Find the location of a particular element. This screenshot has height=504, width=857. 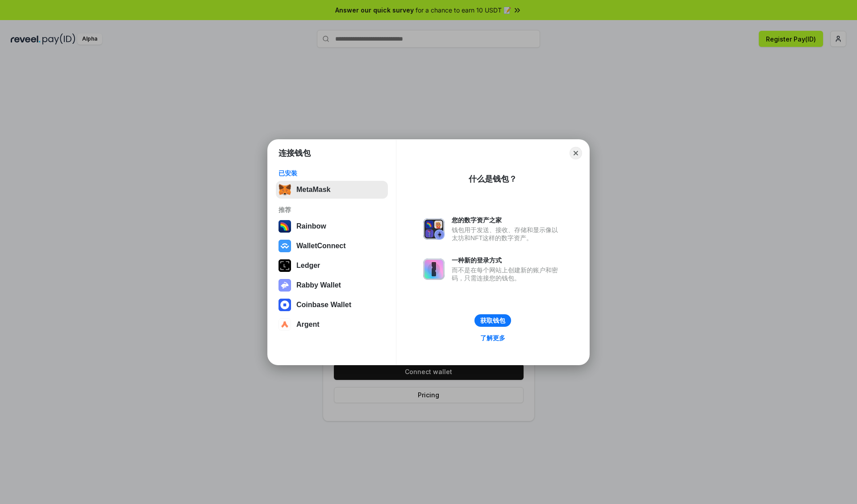

a: 了解更多 is located at coordinates (493, 338).